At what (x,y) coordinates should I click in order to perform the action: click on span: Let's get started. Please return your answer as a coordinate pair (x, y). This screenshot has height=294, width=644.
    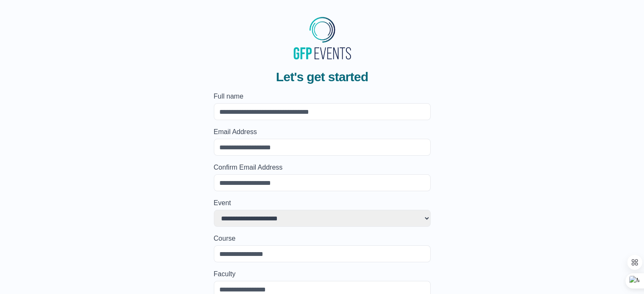
    Looking at the image, I should click on (322, 77).